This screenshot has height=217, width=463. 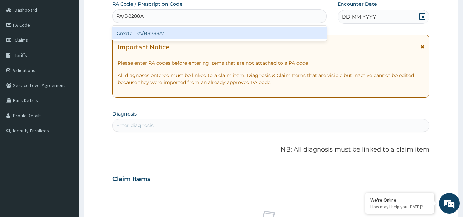 I want to click on div: Enter diagnosis, so click(x=135, y=125).